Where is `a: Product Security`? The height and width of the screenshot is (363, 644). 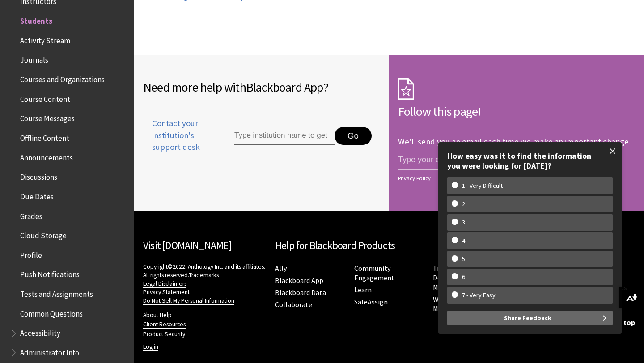
a: Product Security is located at coordinates (164, 334).